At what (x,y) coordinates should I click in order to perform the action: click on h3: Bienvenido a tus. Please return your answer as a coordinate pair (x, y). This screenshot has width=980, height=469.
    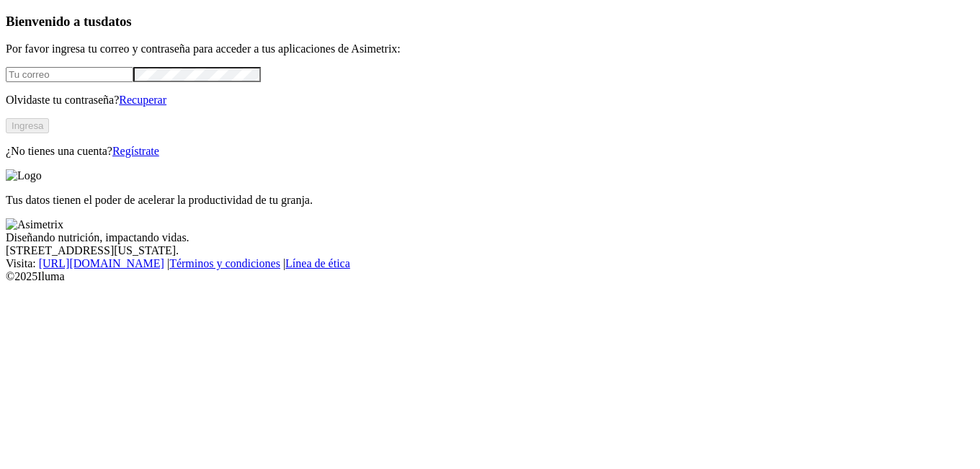
    Looking at the image, I should click on (490, 22).